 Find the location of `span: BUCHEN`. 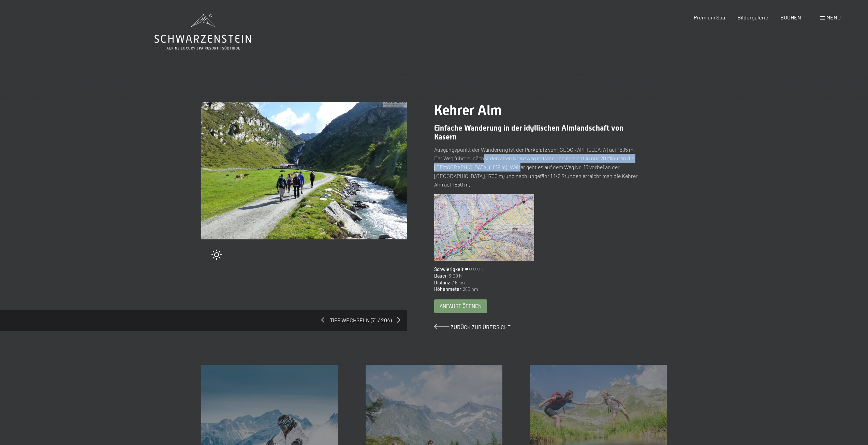

span: BUCHEN is located at coordinates (791, 17).